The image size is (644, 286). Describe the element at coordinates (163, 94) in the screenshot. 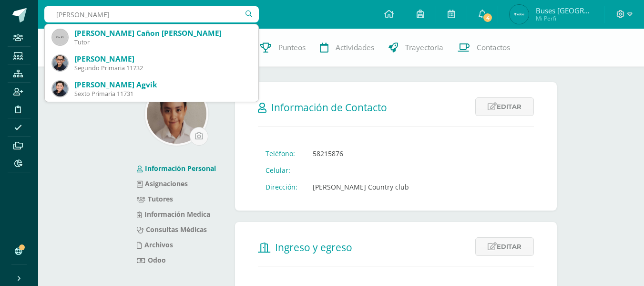

I see `div: Sexto Primaria 11731` at that location.